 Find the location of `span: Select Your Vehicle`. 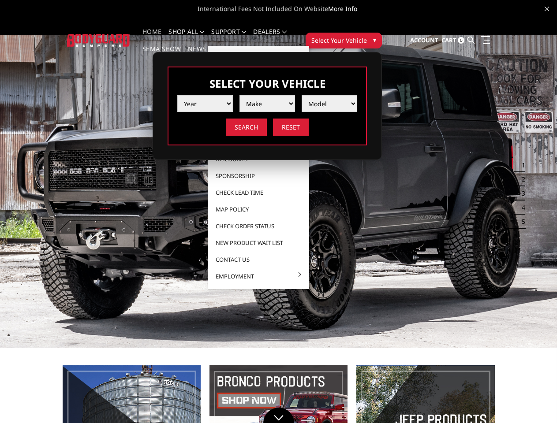

span: Select Your Vehicle is located at coordinates (339, 40).